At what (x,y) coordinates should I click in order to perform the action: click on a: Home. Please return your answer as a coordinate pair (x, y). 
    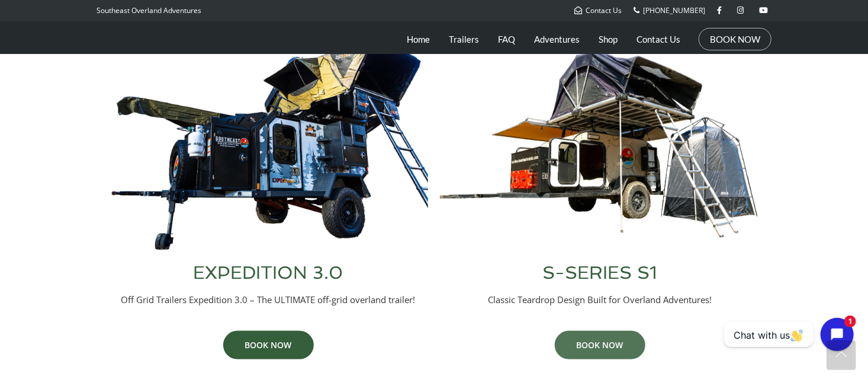
    Looking at the image, I should click on (418, 39).